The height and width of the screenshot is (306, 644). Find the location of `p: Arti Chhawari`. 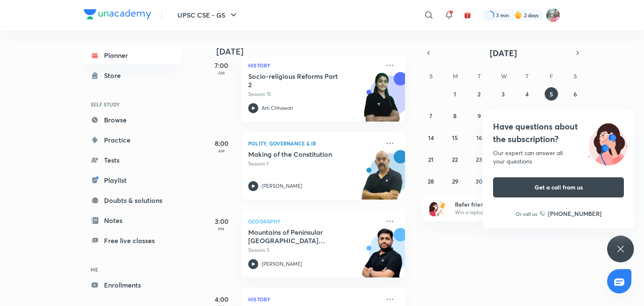

p: Arti Chhawari is located at coordinates (277, 108).